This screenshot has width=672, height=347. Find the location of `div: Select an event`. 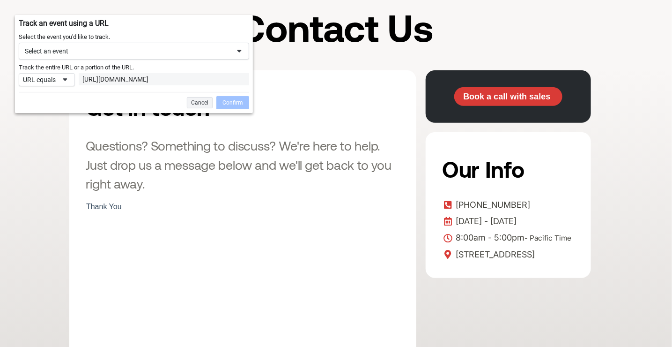

div: Select an event is located at coordinates (127, 51).